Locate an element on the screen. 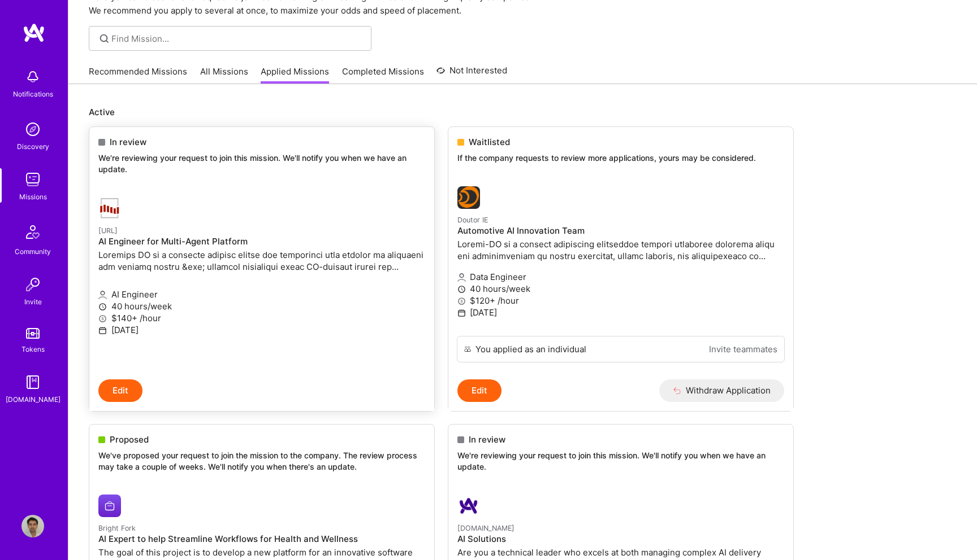 The image size is (977, 560). h4: AI Expert to help Streamline Workflows for Health and Wellness is located at coordinates (262, 540).